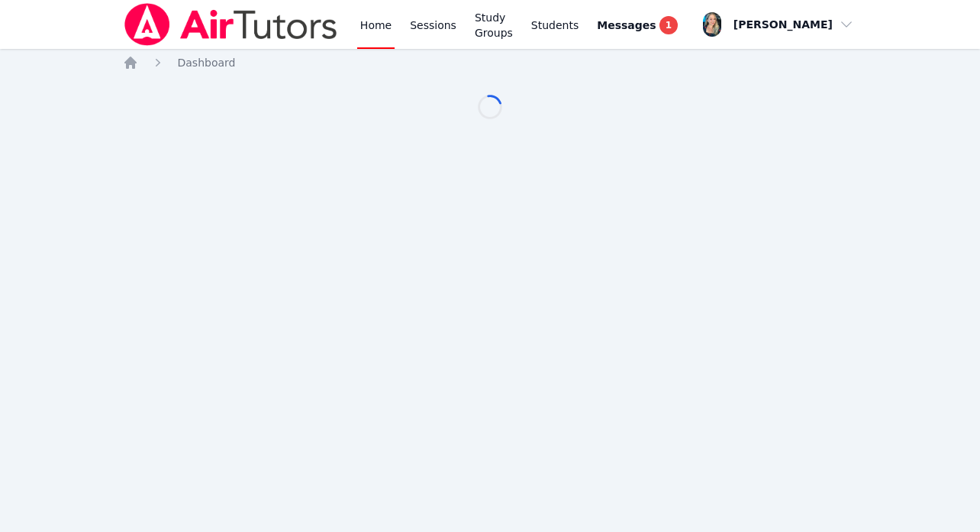 This screenshot has height=532, width=980. What do you see at coordinates (207, 62) in the screenshot?
I see `a: Dashboard` at bounding box center [207, 62].